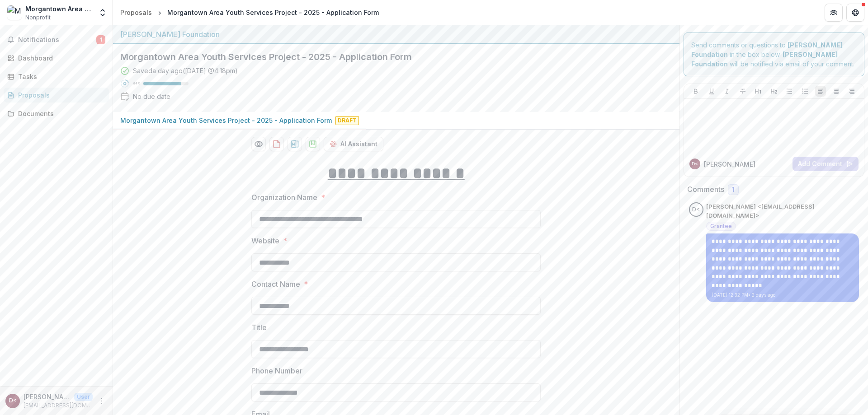 This screenshot has width=868, height=415. I want to click on button: Strike, so click(743, 91).